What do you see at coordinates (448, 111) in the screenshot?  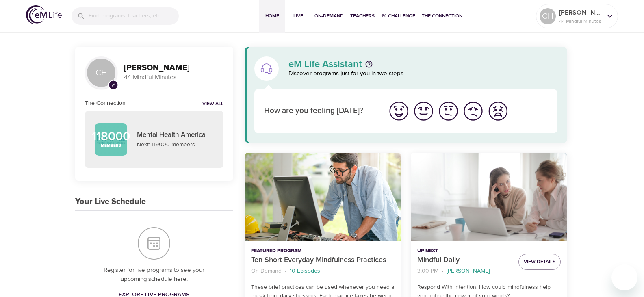 I see `img: ok` at bounding box center [448, 111].